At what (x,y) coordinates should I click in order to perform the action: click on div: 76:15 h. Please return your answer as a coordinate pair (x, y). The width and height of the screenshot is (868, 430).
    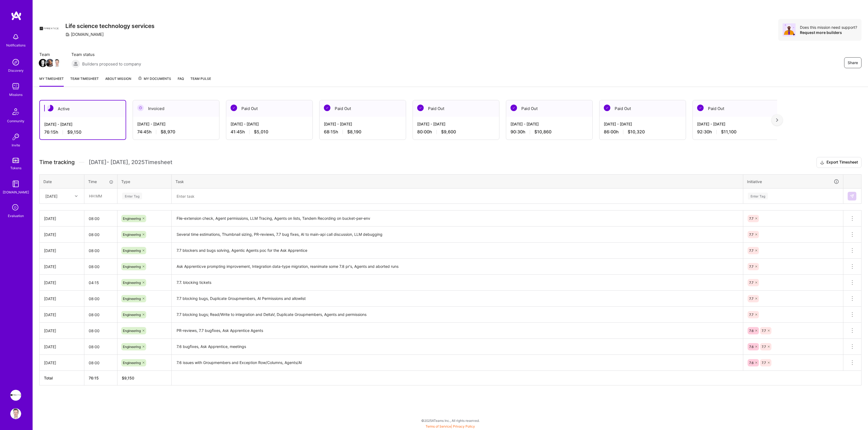
    Looking at the image, I should click on (83, 132).